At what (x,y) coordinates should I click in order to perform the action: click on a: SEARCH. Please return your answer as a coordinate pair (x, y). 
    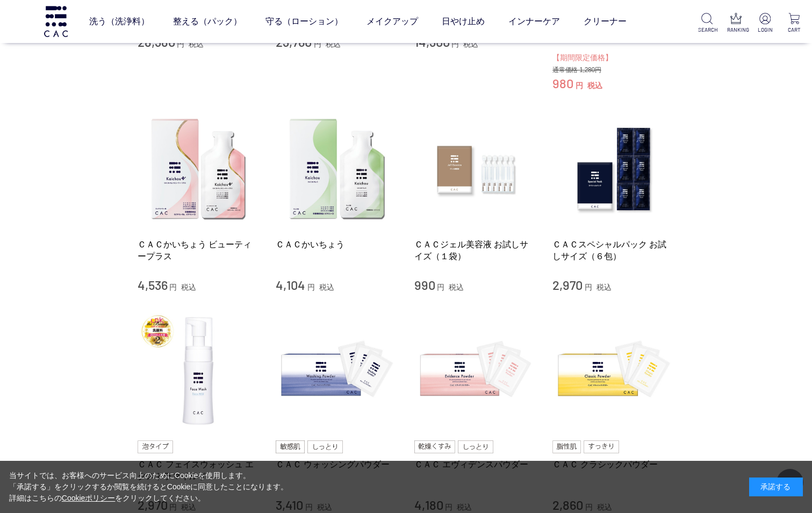
    Looking at the image, I should click on (707, 23).